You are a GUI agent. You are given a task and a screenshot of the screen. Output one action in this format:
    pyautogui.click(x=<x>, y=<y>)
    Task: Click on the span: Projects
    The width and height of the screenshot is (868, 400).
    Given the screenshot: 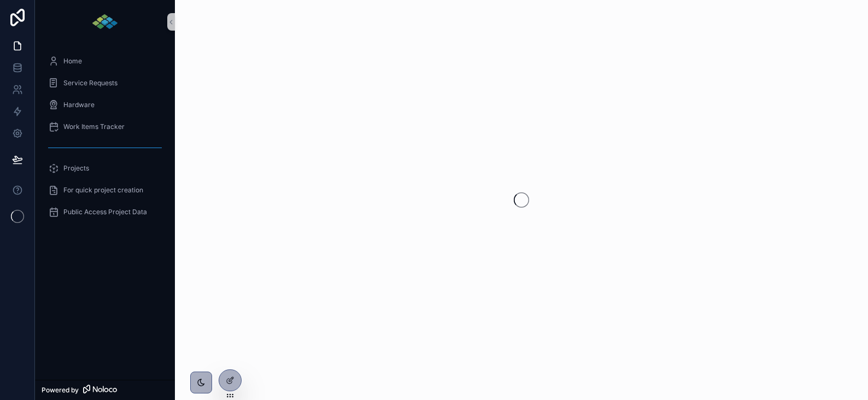 What is the action you would take?
    pyautogui.click(x=76, y=168)
    